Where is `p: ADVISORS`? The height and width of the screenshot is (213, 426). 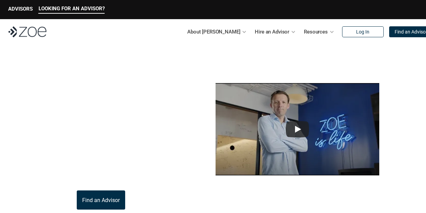
p: ADVISORS is located at coordinates (20, 9).